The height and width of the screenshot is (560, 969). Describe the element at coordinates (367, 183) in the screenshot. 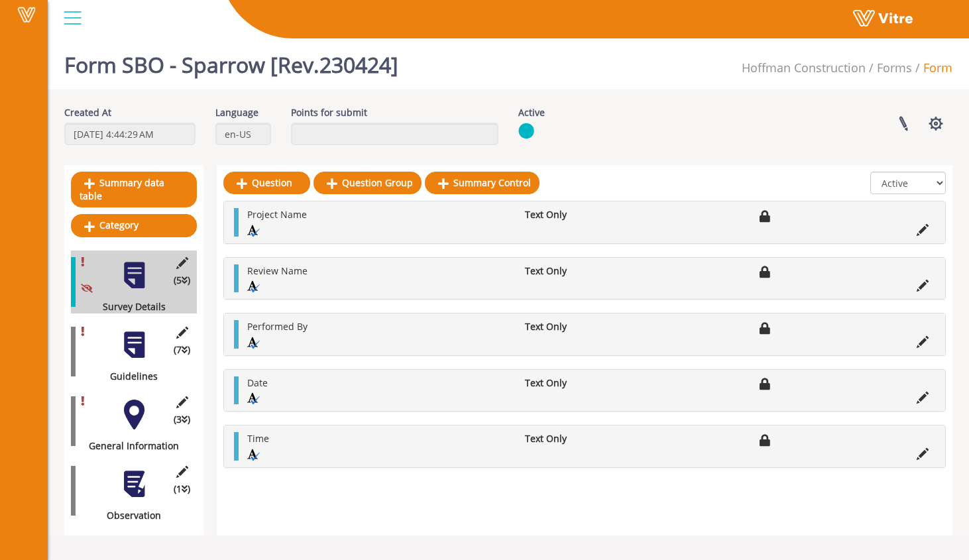

I see `a: Question Group` at that location.